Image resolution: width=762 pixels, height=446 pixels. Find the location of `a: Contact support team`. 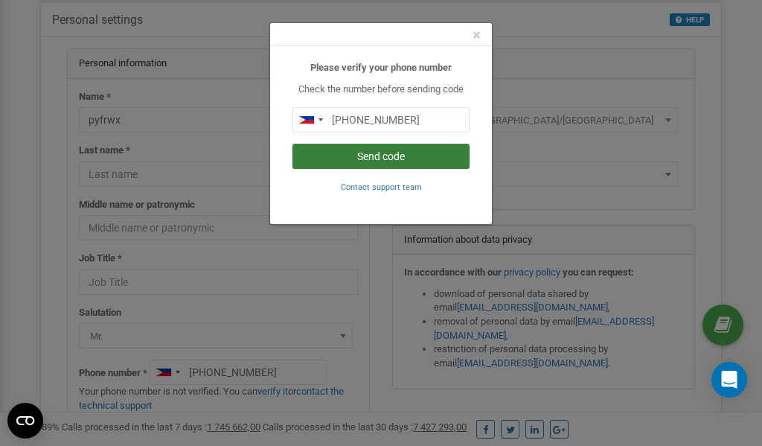

a: Contact support team is located at coordinates (381, 186).